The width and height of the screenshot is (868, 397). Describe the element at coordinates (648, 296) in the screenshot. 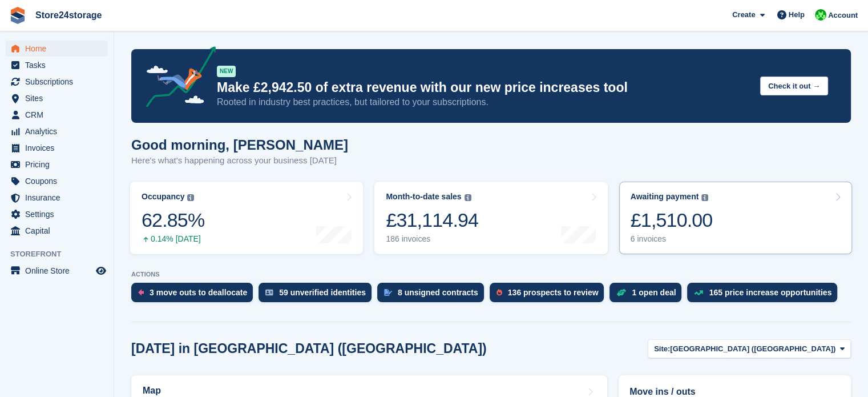

I see `a: 1 open deal` at that location.